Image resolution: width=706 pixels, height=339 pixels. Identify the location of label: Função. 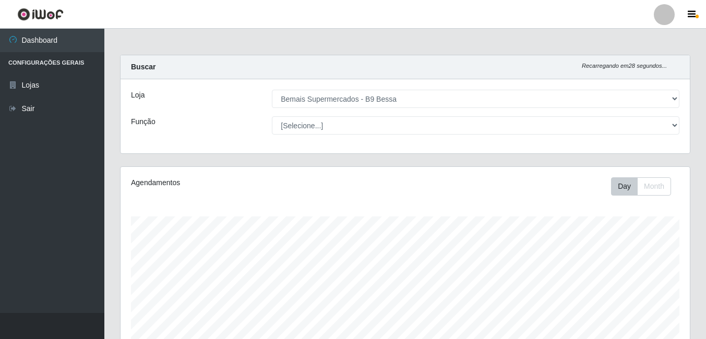
(143, 122).